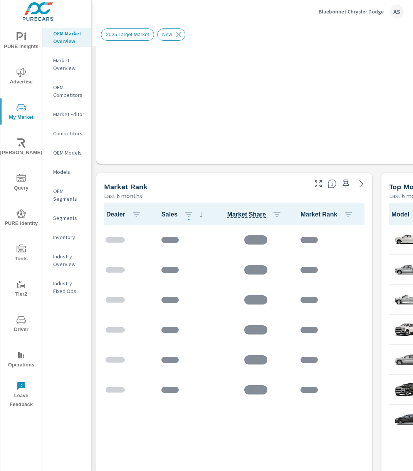  Describe the element at coordinates (21, 289) in the screenshot. I see `span: Tier2` at that location.